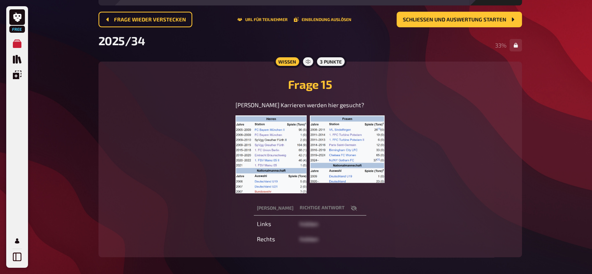 Image resolution: width=592 pixels, height=274 pixels. I want to click on div: Wissen, so click(287, 62).